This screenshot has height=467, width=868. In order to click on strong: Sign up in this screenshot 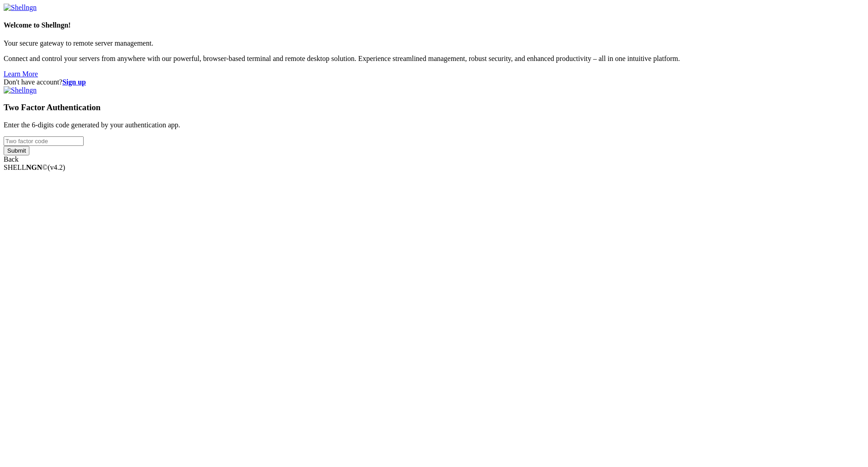, I will do `click(74, 82)`.